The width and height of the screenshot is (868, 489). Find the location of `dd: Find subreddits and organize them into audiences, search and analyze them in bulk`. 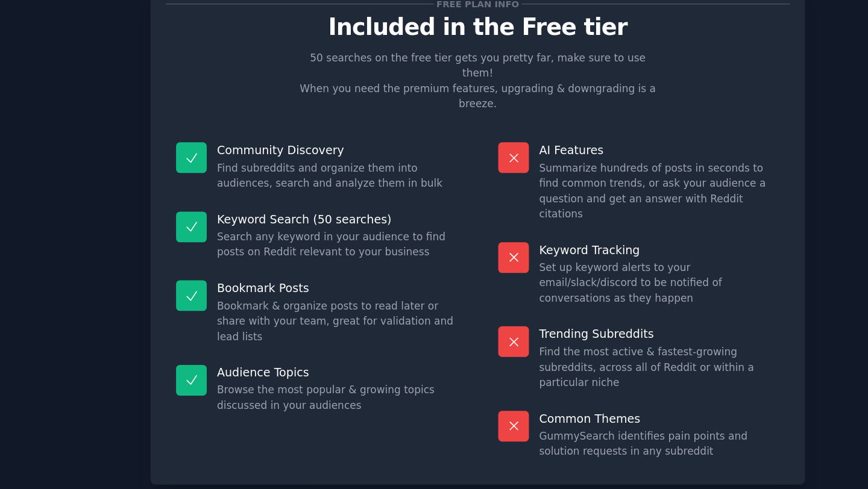

dd: Find subreddits and organize them into audiences, search and analyze them in bulk is located at coordinates (317, 189).